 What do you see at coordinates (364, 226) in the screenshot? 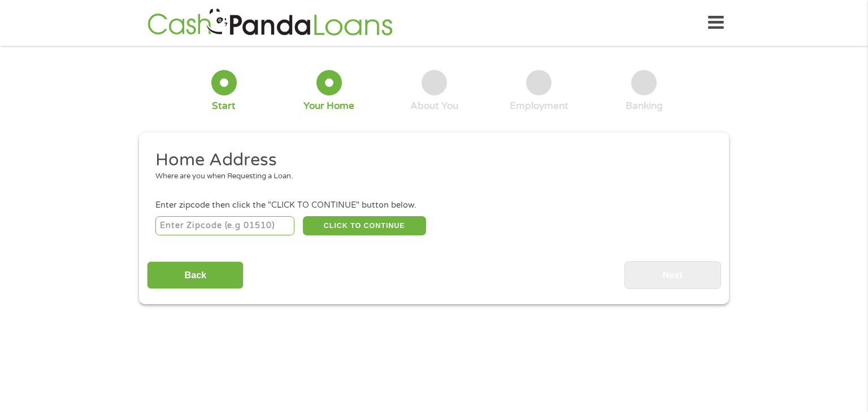
I see `button: CLICK TO CONTINUE` at bounding box center [364, 226].